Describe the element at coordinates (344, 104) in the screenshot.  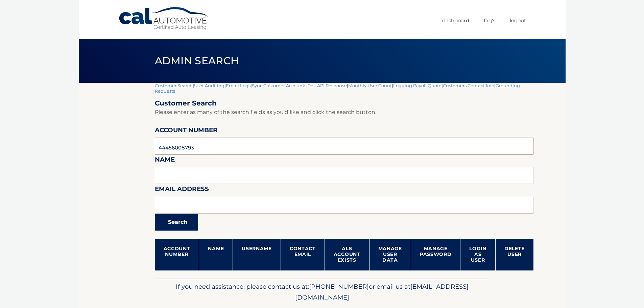
I see `h2: Customer Search` at that location.